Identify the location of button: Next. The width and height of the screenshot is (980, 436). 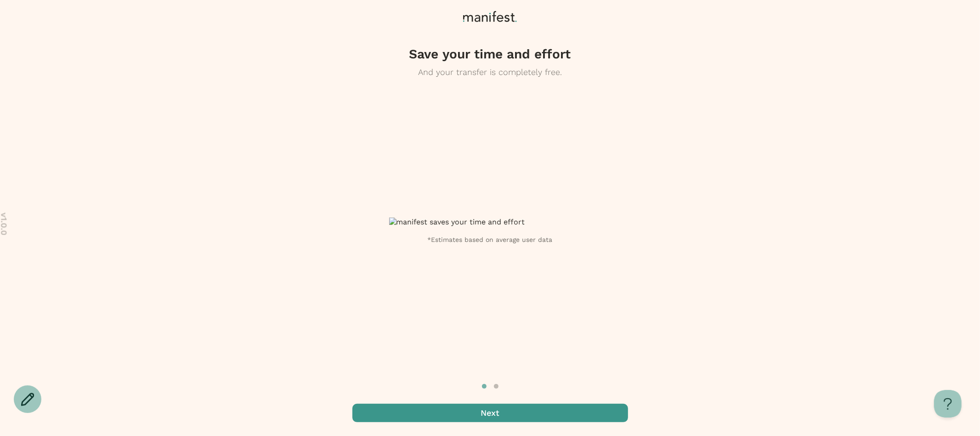
(490, 413).